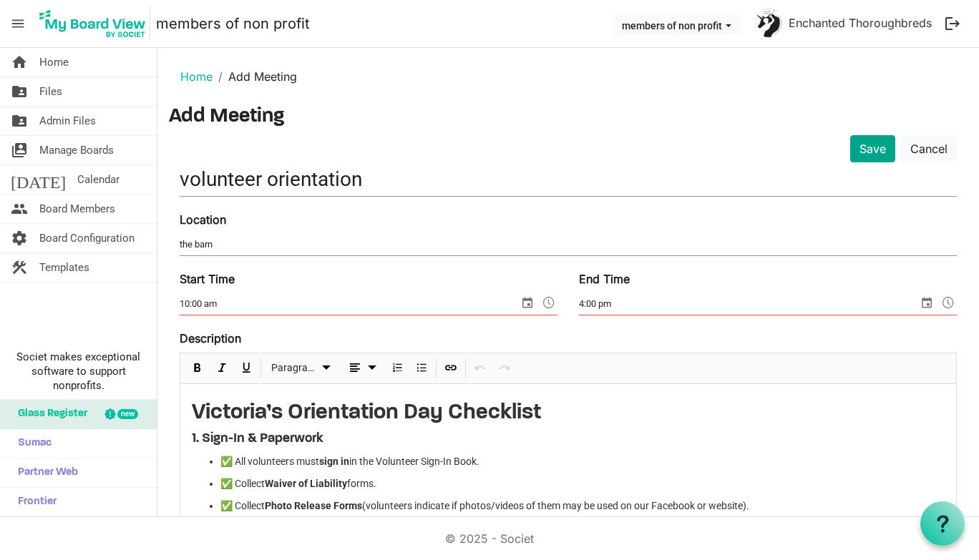  Describe the element at coordinates (65, 268) in the screenshot. I see `span: Templates` at that location.